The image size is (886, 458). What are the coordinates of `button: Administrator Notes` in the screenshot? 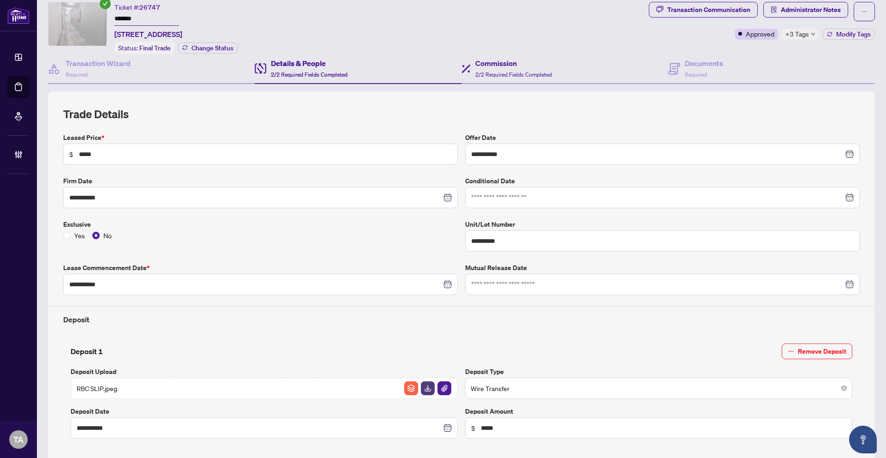 It's located at (805, 10).